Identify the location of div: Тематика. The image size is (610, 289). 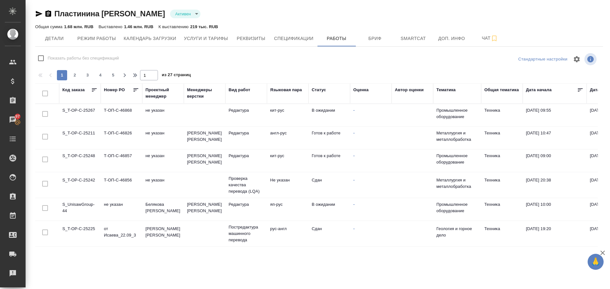
(446, 90).